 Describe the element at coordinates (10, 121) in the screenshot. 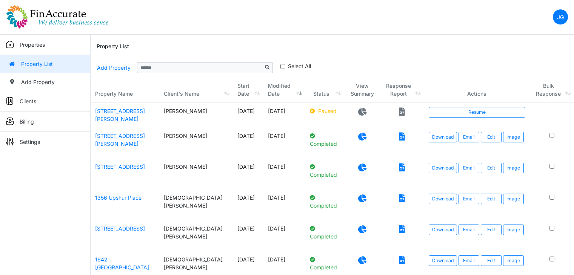

I see `img: sidemenu_billing.png` at that location.